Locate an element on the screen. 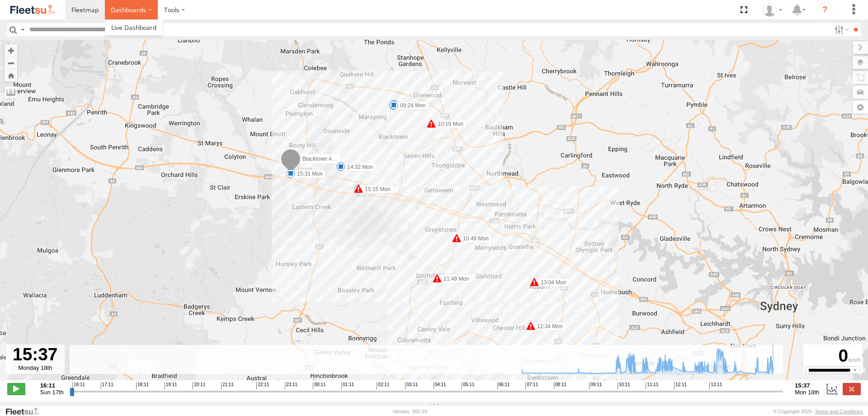 This screenshot has width=868, height=416. span: 18:11 is located at coordinates (143, 385).